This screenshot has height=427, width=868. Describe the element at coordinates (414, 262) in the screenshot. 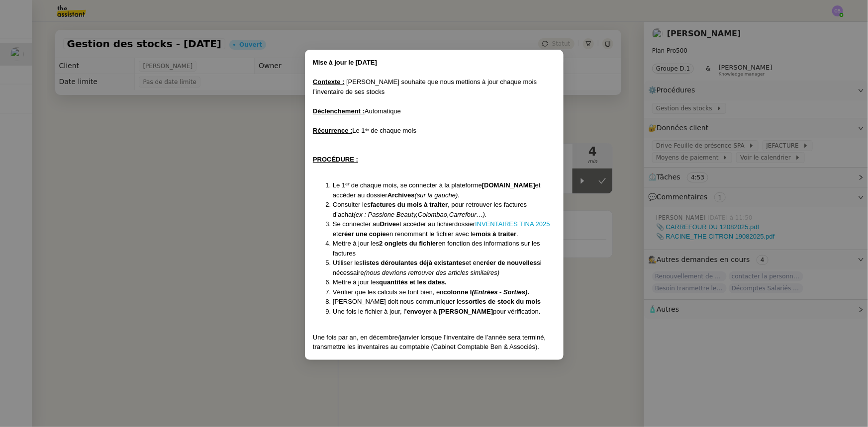

I see `strong: listes déroulantes déjà existantes` at that location.